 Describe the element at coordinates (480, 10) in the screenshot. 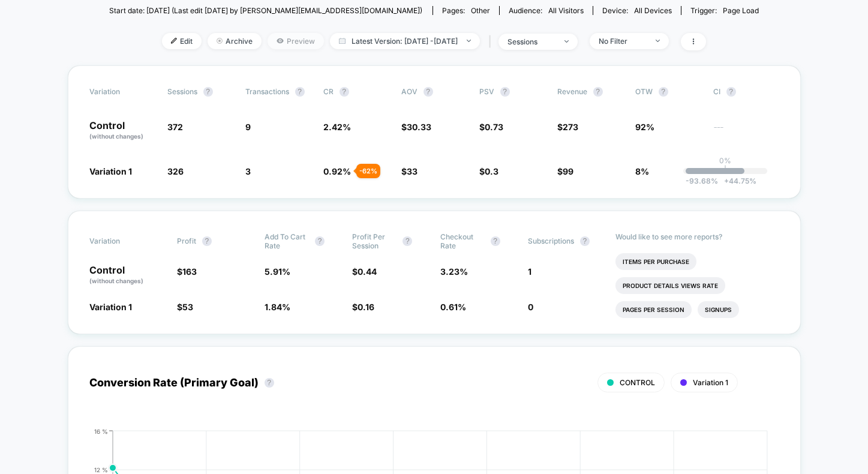

I see `span: other` at that location.